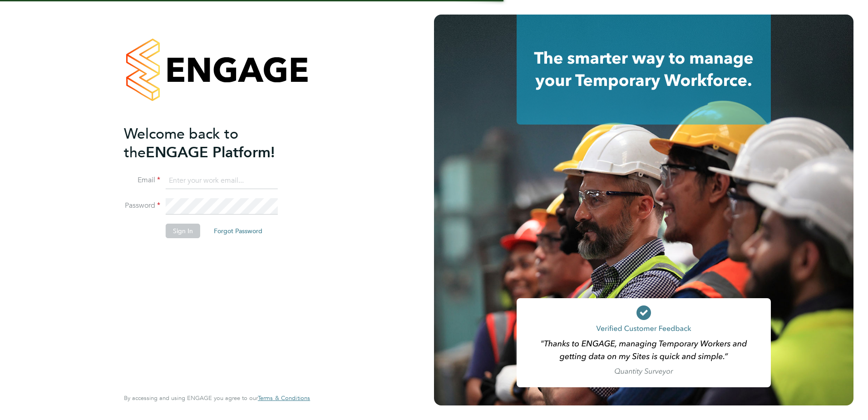 This screenshot has width=868, height=420. I want to click on button: Forgot Password, so click(238, 231).